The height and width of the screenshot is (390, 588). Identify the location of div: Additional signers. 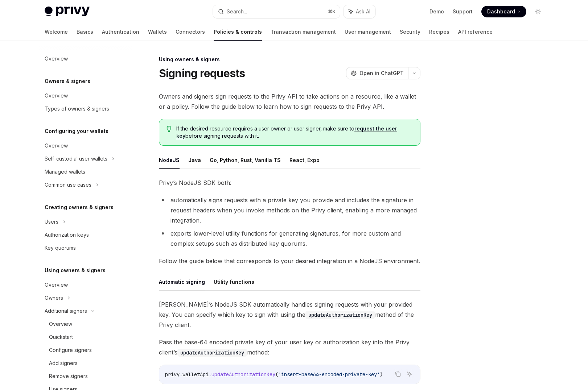
(66, 311).